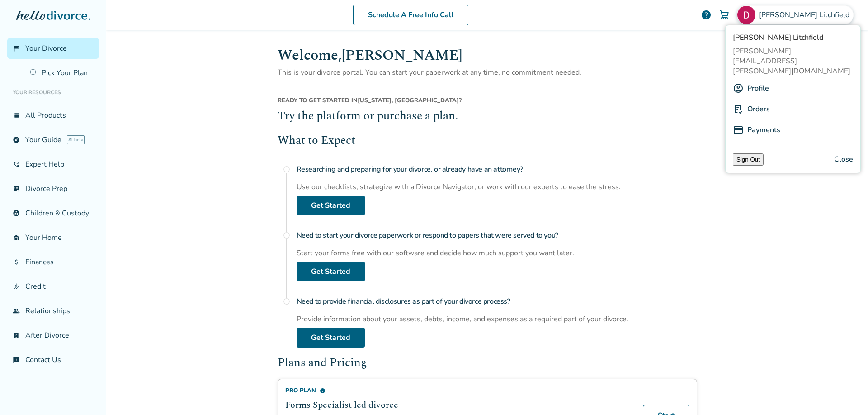 Image resolution: width=868 pixels, height=415 pixels. Describe the element at coordinates (497, 235) in the screenshot. I see `h4: Need to start your divorce paperwork or respond to papers that were served to you?` at that location.